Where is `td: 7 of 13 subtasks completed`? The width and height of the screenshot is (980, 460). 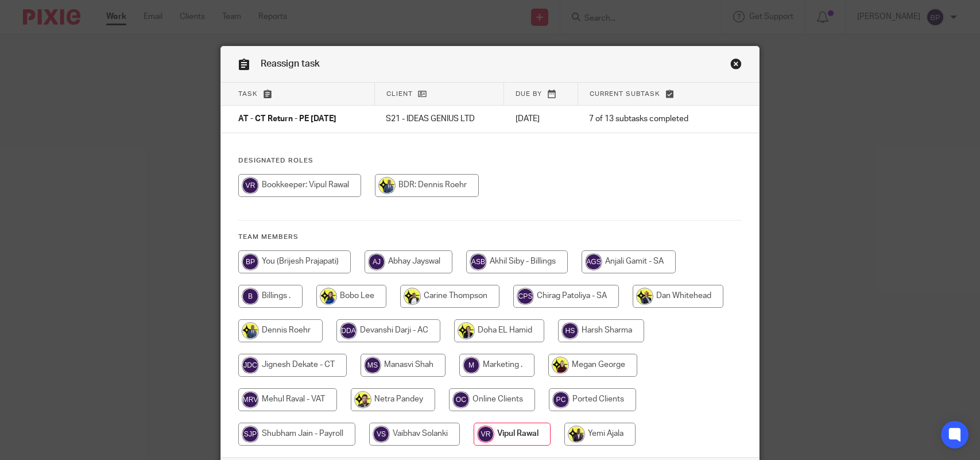 td: 7 of 13 subtasks completed is located at coordinates (648, 120).